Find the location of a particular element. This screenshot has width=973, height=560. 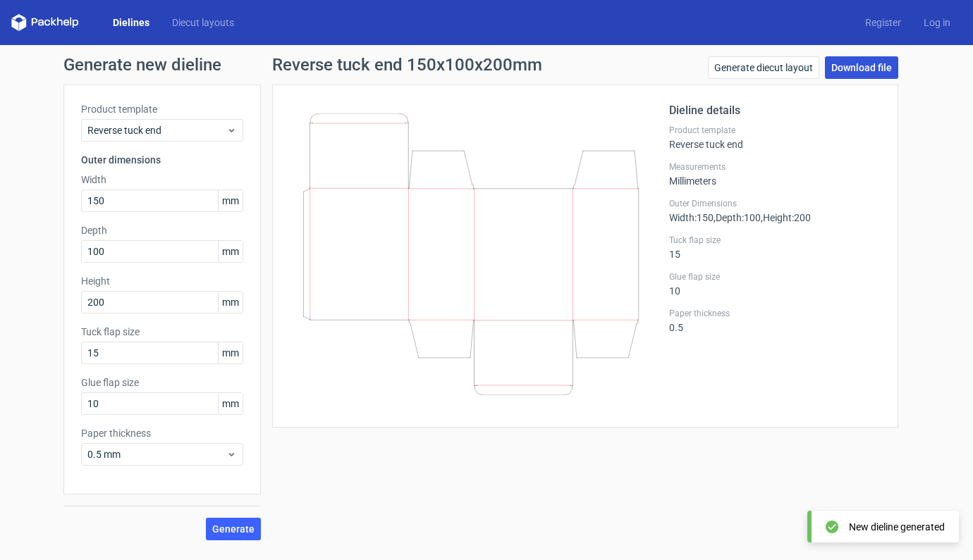

a: Diecut layouts is located at coordinates (203, 23).